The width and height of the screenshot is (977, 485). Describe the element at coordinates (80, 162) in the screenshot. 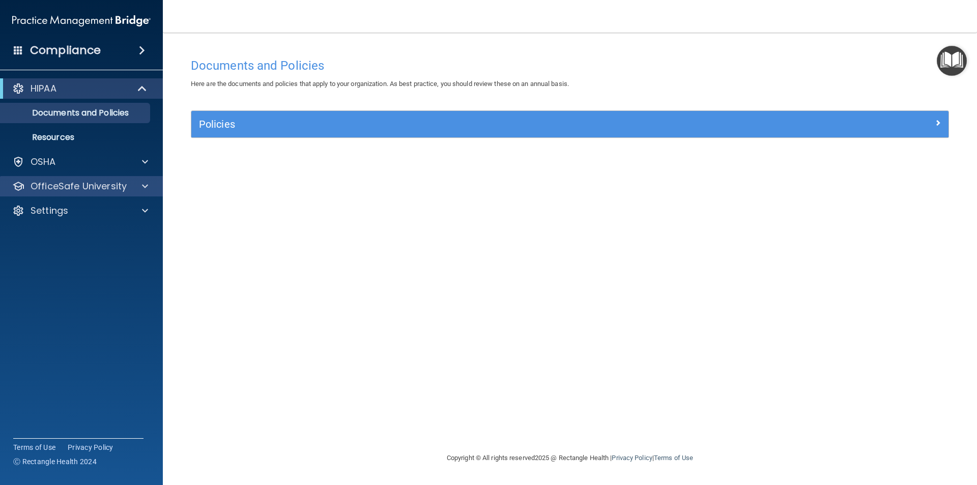

I see `a: OSHA` at that location.